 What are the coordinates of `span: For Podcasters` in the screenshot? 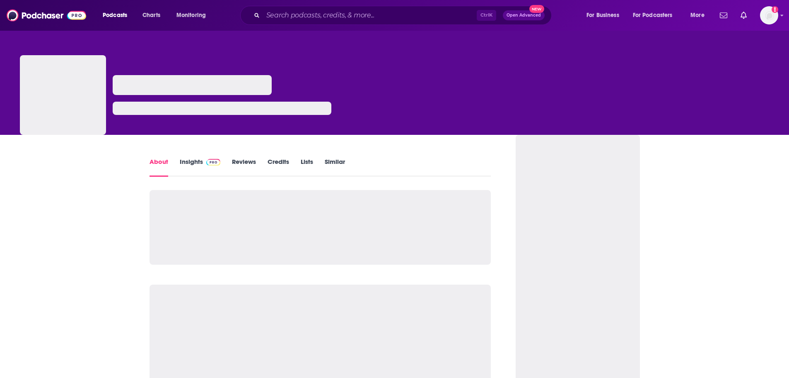 It's located at (653, 15).